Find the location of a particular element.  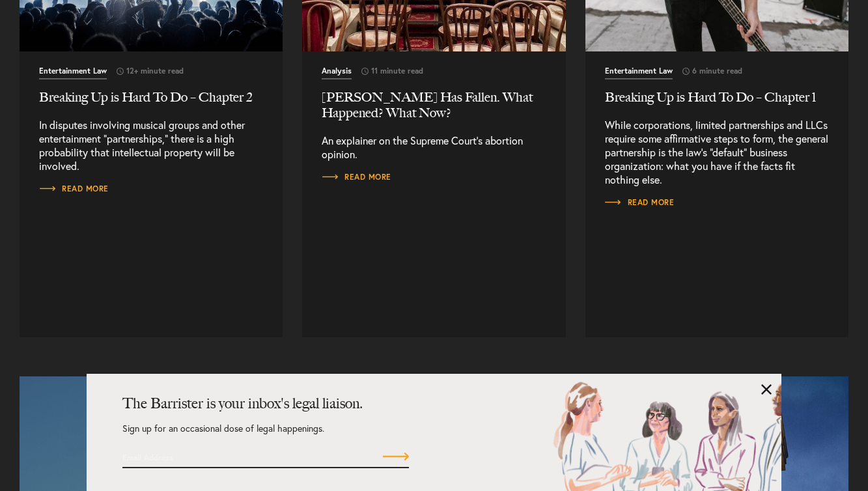

strong: The Barrister is your inbox's legal liaison. is located at coordinates (243, 403).